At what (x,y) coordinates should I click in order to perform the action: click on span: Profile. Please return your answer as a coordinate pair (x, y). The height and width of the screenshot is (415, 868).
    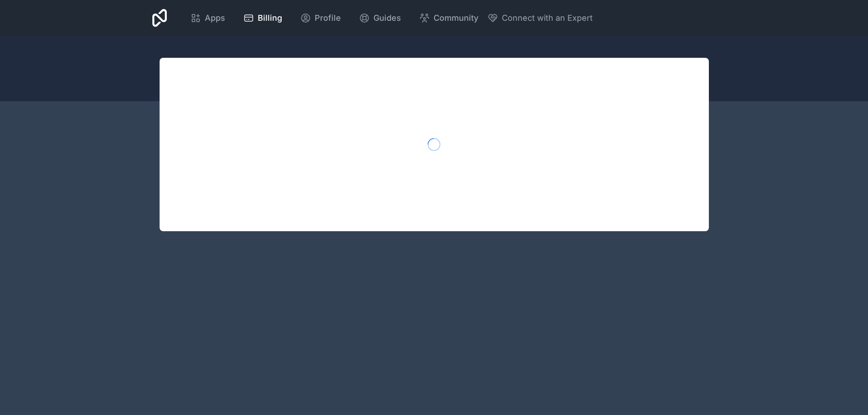
    Looking at the image, I should click on (328, 18).